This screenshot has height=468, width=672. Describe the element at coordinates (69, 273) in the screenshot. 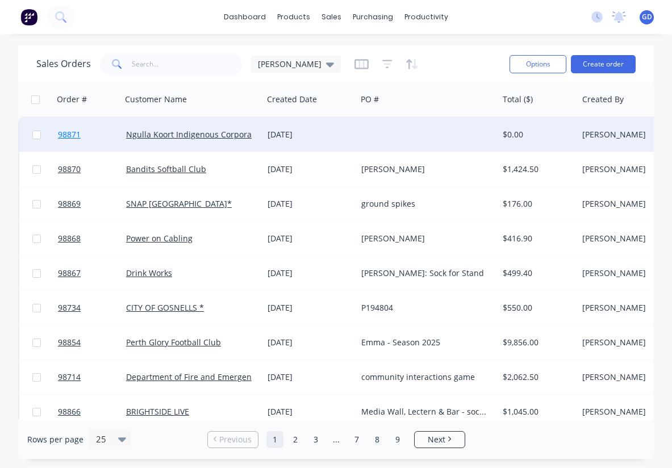

I see `span: 98867` at that location.